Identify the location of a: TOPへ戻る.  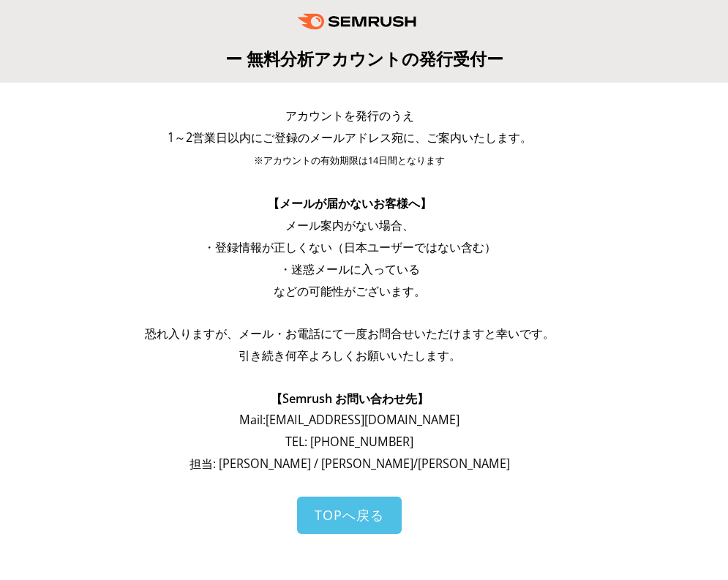
(349, 515).